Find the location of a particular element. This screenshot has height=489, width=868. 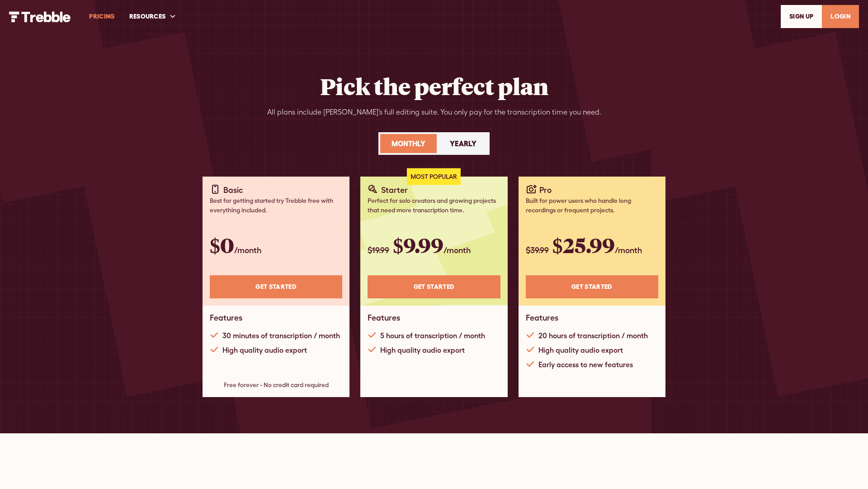

div: 20 hours of transcription / month is located at coordinates (593, 335).